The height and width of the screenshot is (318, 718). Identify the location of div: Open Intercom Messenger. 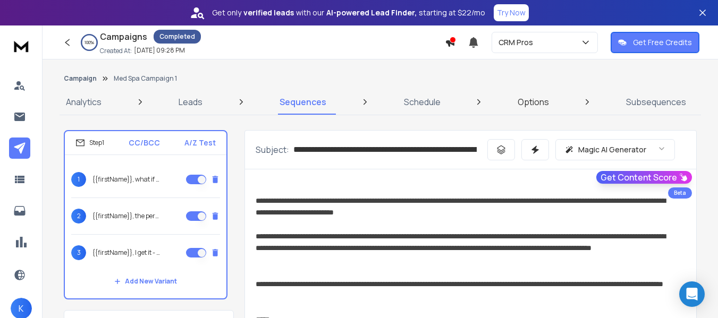
(692, 294).